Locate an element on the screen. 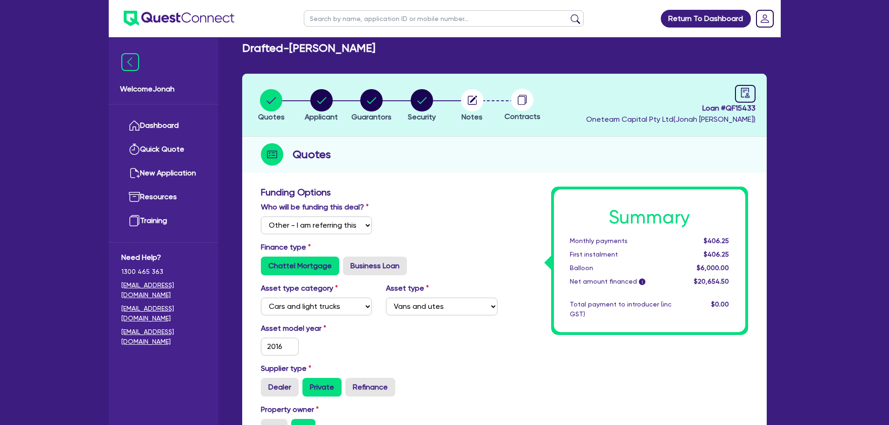 The width and height of the screenshot is (889, 425). span: $20,654.50 is located at coordinates (711, 281).